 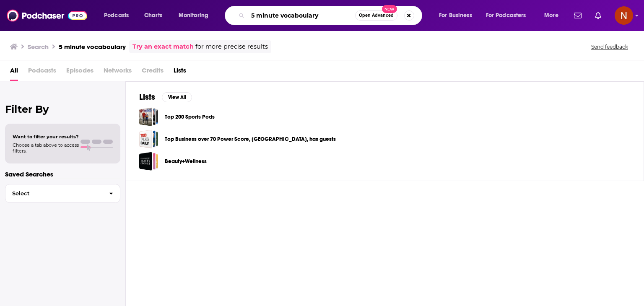 I want to click on button: Send feedback, so click(x=610, y=47).